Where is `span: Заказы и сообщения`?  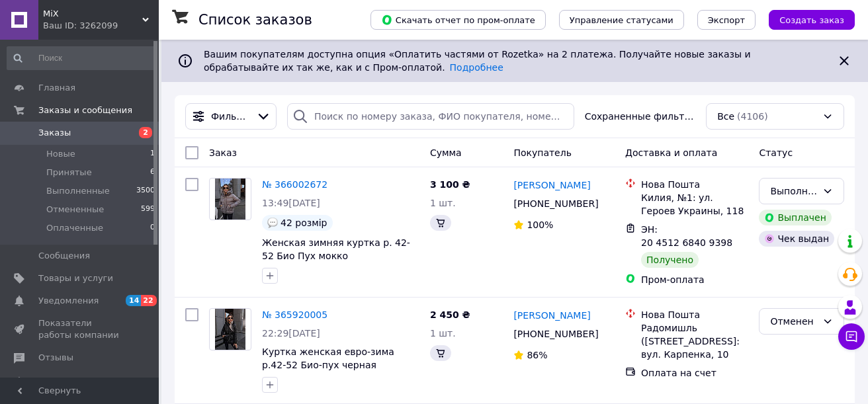 span: Заказы и сообщения is located at coordinates (86, 110).